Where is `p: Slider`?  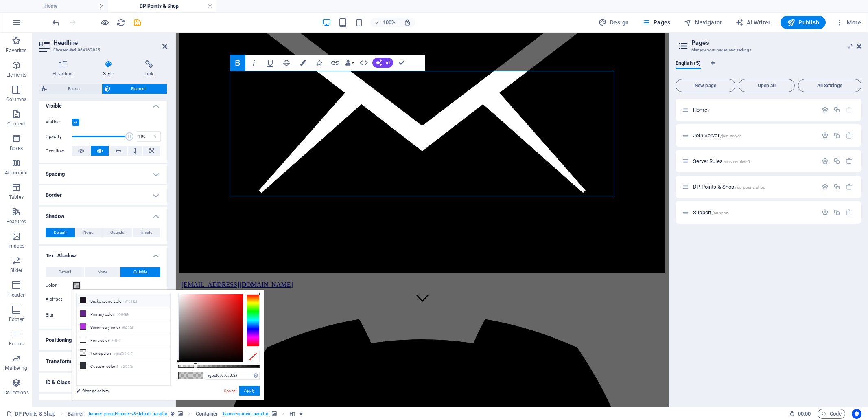
p: Slider is located at coordinates (17, 270).